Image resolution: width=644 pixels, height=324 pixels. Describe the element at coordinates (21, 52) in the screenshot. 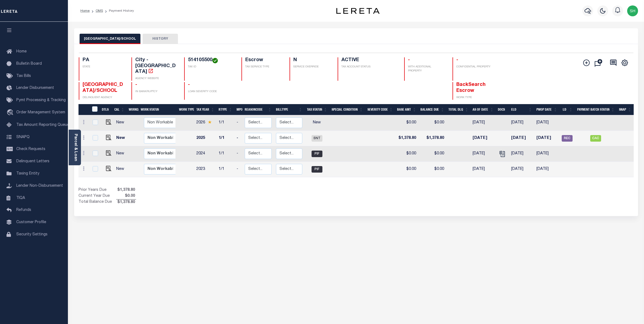

I see `span: Home` at that location.